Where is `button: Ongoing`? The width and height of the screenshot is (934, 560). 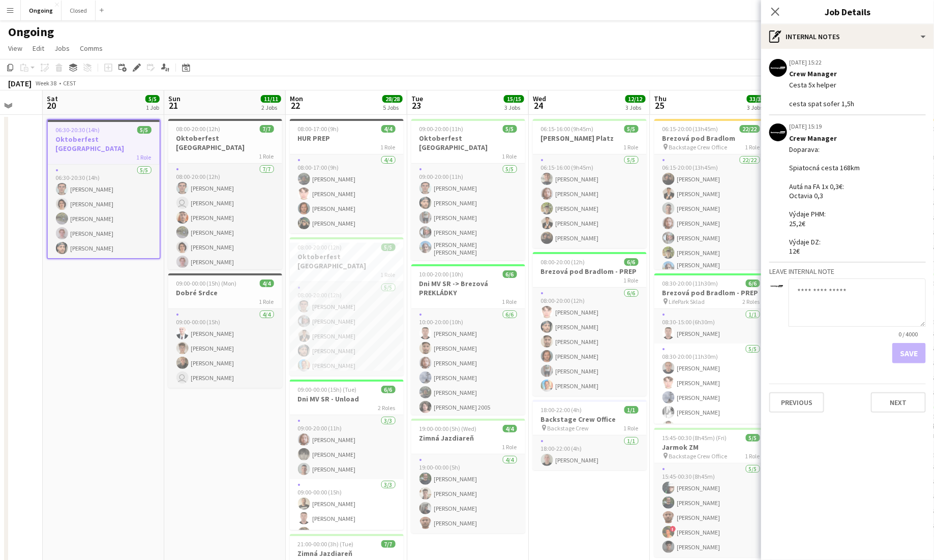
button: Ongoing is located at coordinates (41, 10).